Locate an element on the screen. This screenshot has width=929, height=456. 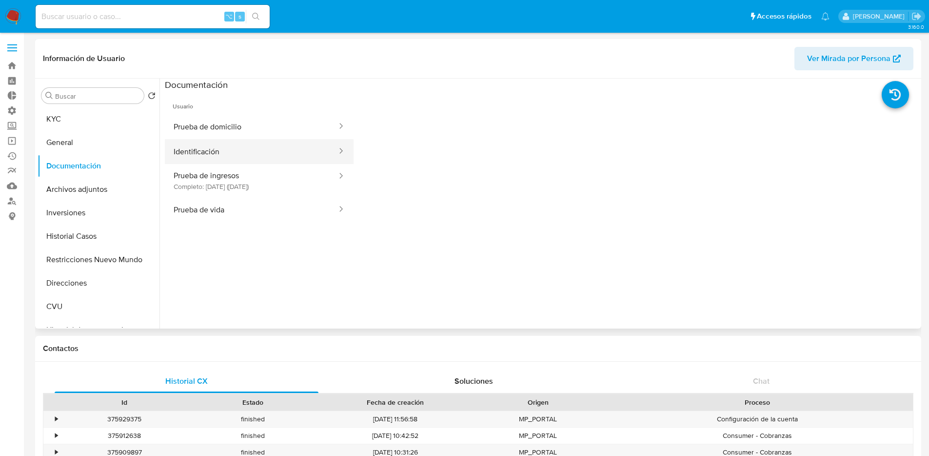
a: Notificaciones is located at coordinates (825, 16).